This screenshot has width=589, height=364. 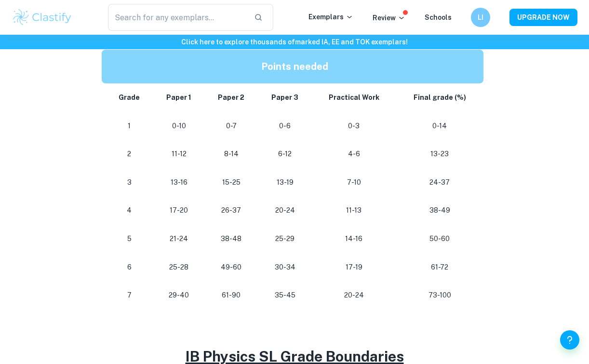 What do you see at coordinates (353, 97) in the screenshot?
I see `strong: Practical Work` at bounding box center [353, 97].